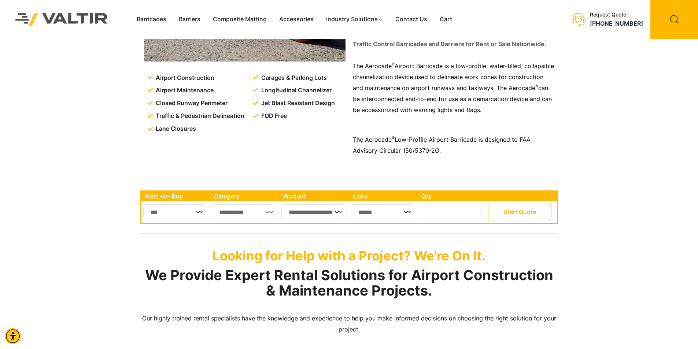 The height and width of the screenshot is (349, 698). What do you see at coordinates (446, 19) in the screenshot?
I see `a: Cart` at bounding box center [446, 19].